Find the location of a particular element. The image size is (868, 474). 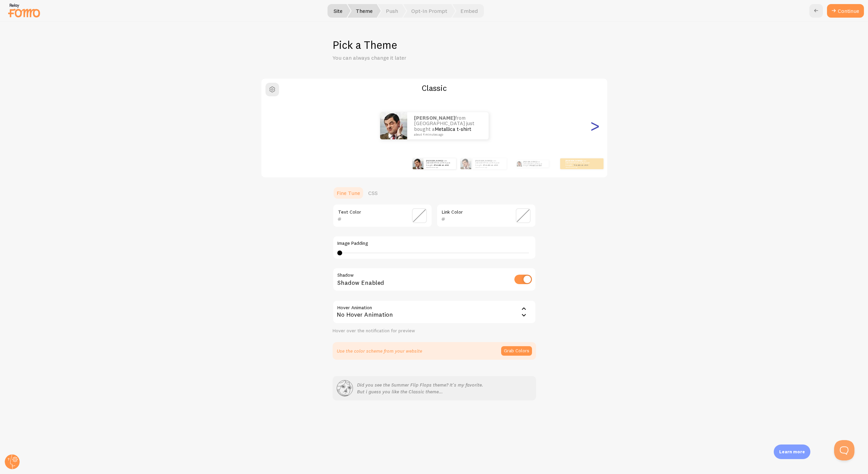

div: Hover over the notification for preview is located at coordinates (434, 331).